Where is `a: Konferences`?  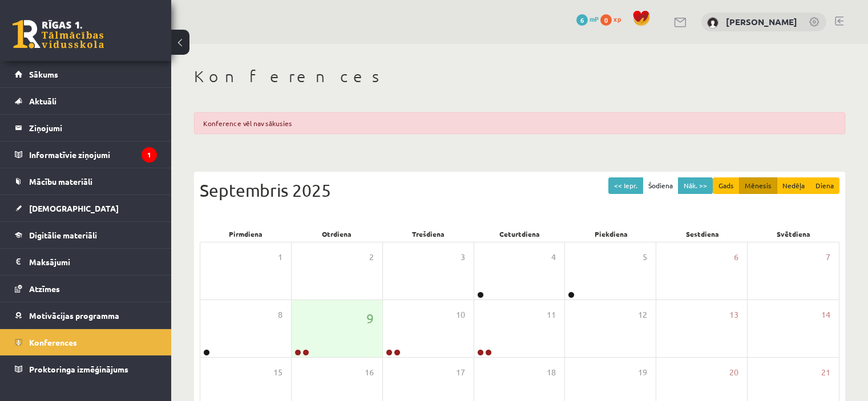 a: Konferences is located at coordinates (85, 342).